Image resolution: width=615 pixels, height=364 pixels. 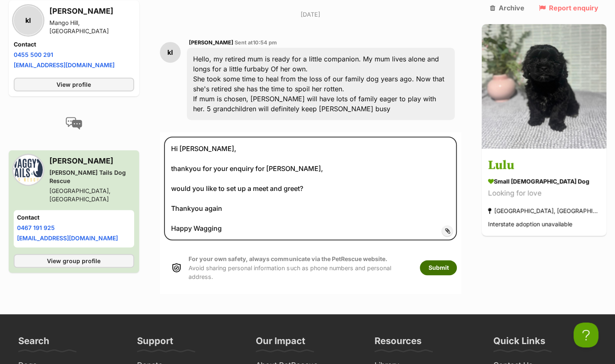 What do you see at coordinates (155, 343) in the screenshot?
I see `h3: Support` at bounding box center [155, 343].